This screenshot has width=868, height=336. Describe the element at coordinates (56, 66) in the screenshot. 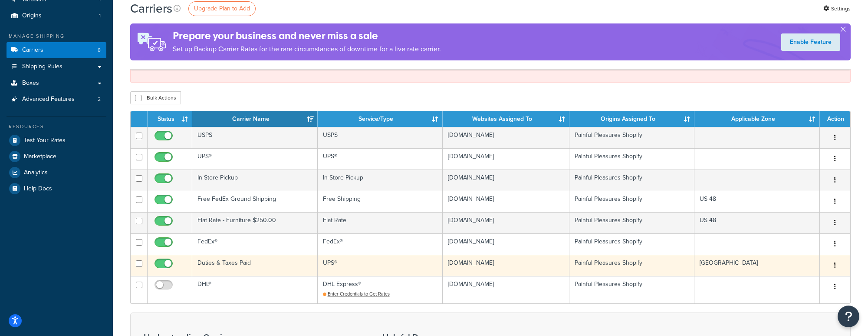

I see `a: Shipping Rules` at that location.